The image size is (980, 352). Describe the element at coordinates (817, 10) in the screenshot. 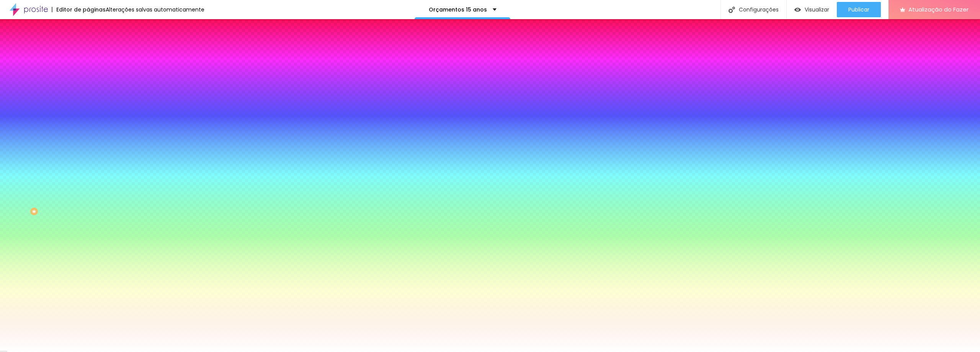

I see `font: Visualizar` at that location.